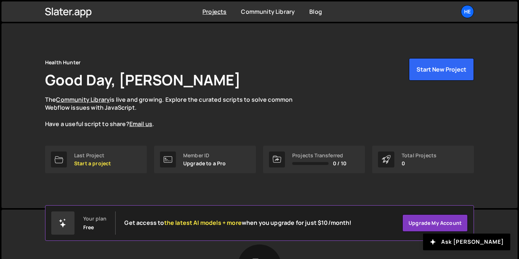  I want to click on a: Upgrade my account, so click(435, 223).